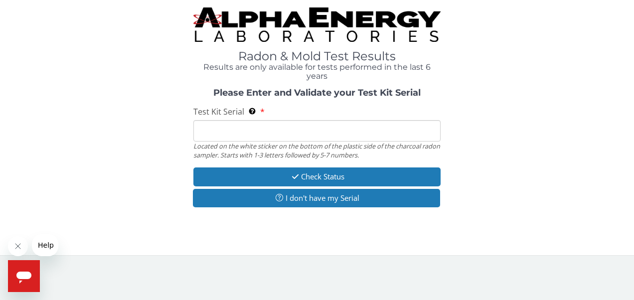 This screenshot has height=300, width=634. Describe the element at coordinates (317, 56) in the screenshot. I see `h1: Radon & Mold Test Results` at that location.